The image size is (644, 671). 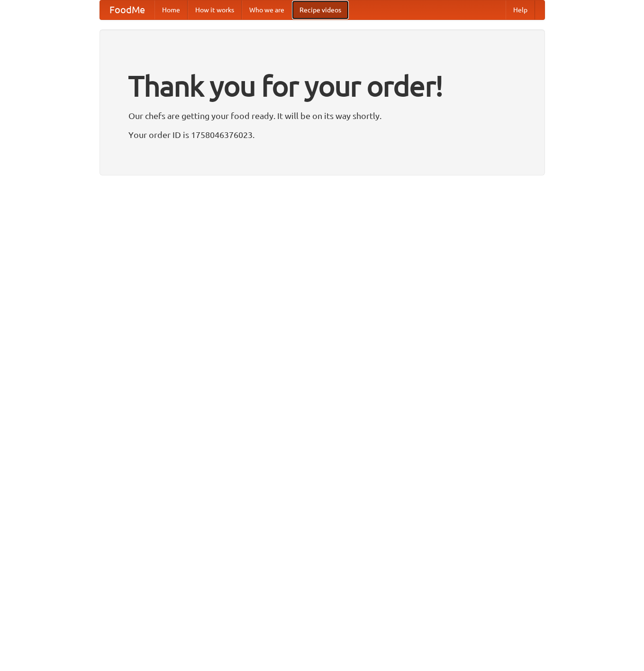 What do you see at coordinates (323, 135) in the screenshot?
I see `p: Your order ID is 1758046376023.` at bounding box center [323, 135].